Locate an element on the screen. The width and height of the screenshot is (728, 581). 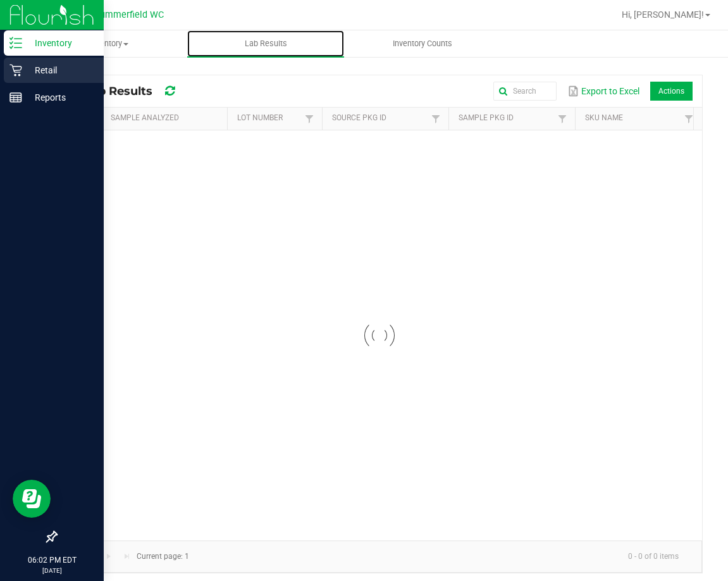
a: Sample Pkg IDSortable is located at coordinates (506, 118).